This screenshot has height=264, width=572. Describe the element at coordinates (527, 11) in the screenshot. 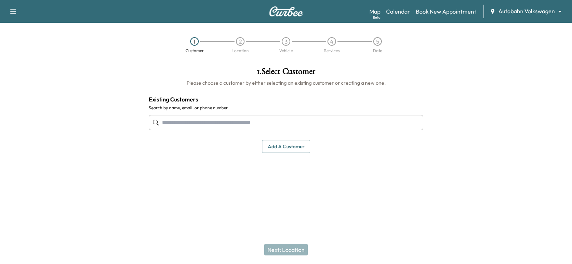

I see `span: Autobahn Volkswagen` at that location.